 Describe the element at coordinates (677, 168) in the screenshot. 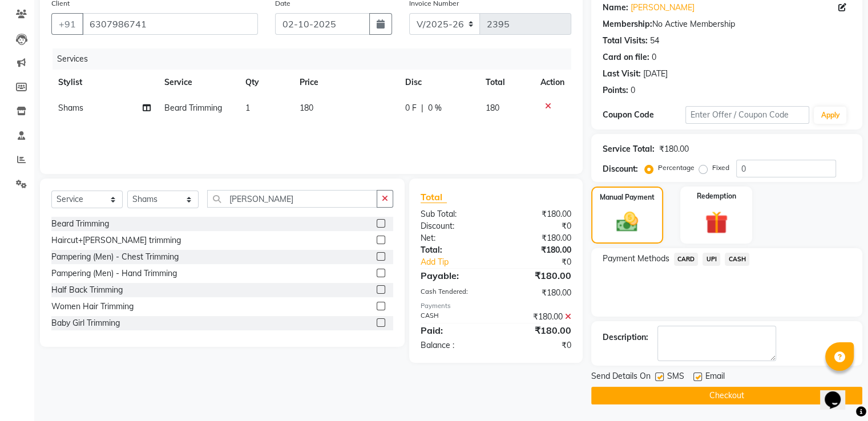

I see `label: Percentage` at that location.